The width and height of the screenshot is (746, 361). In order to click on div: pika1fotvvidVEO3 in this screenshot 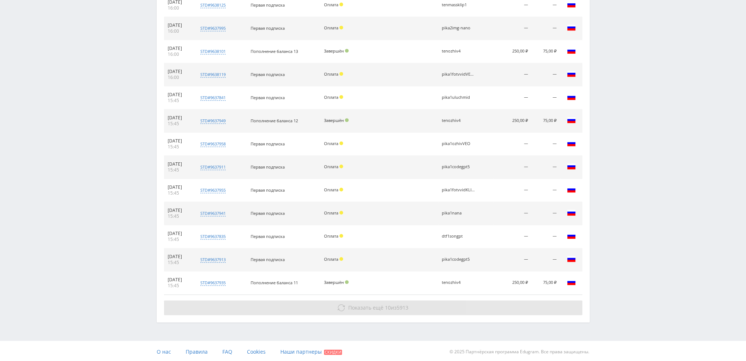, I will do `click(458, 74)`.